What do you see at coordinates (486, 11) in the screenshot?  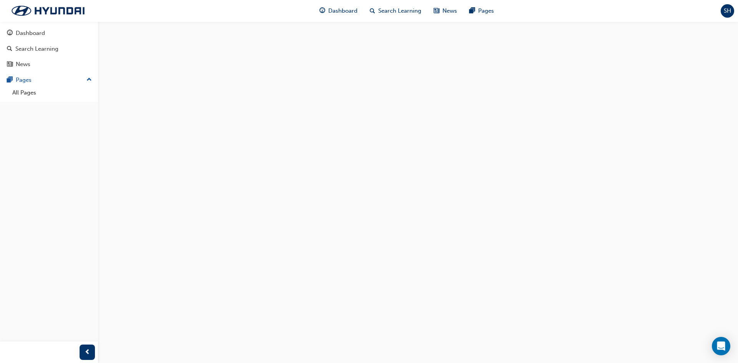 I see `span: Pages` at bounding box center [486, 11].